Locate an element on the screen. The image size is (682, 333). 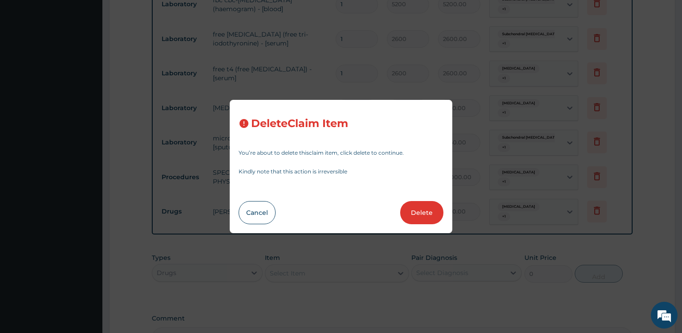
button: Cancel is located at coordinates (257, 212).